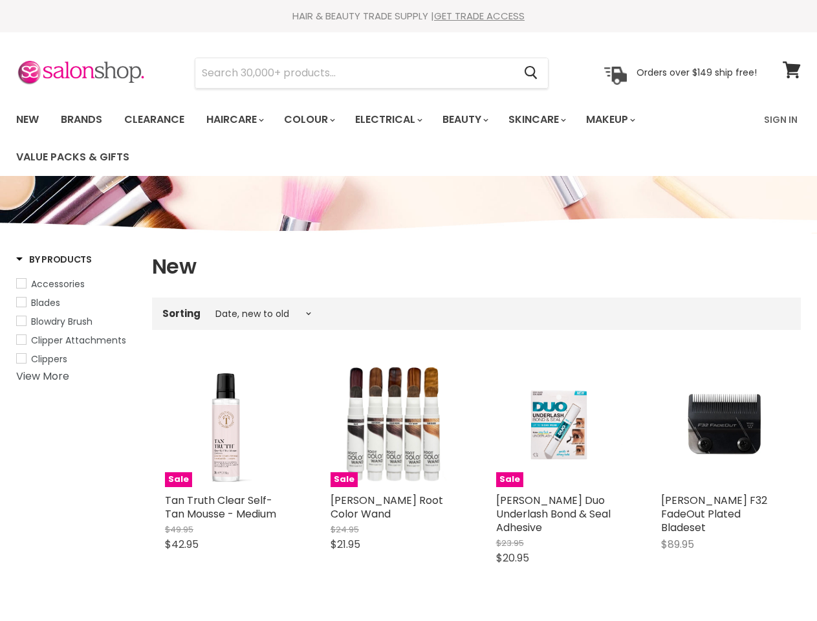 This screenshot has height=621, width=817. I want to click on a: Tan Truth Clear Self-Tan Mousse - Medium, so click(221, 507).